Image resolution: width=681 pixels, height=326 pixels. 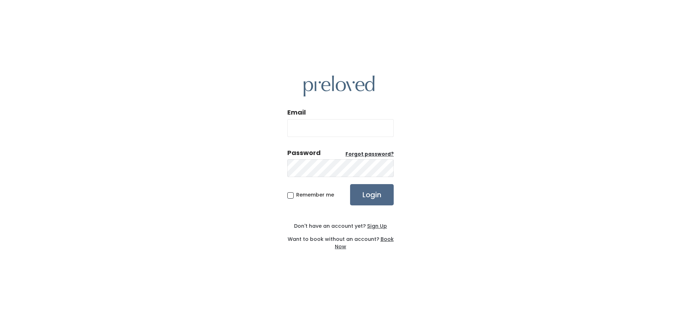 What do you see at coordinates (364, 243) in the screenshot?
I see `a: Book Now` at bounding box center [364, 243].